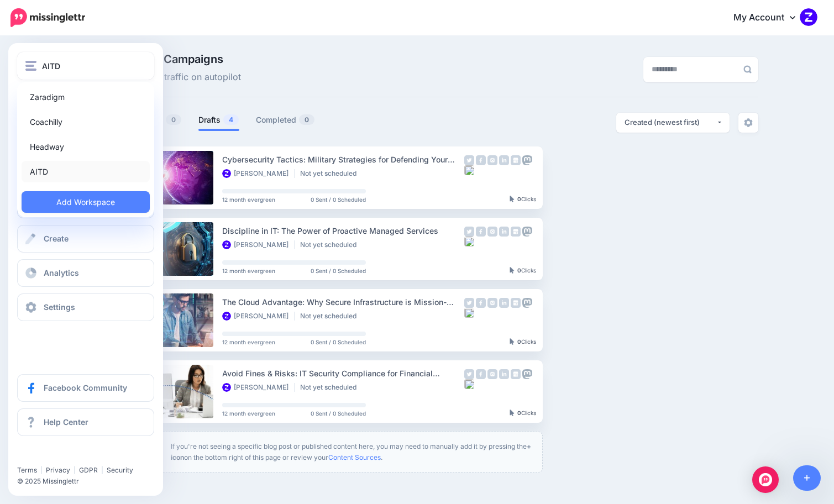 Image resolution: width=834 pixels, height=504 pixels. What do you see at coordinates (86, 66) in the screenshot?
I see `button: AITD` at bounding box center [86, 66].